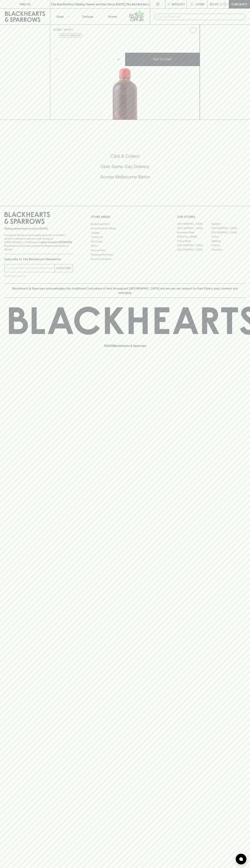 This screenshot has height=868, width=250. I want to click on p: FIND US, so click(25, 4).